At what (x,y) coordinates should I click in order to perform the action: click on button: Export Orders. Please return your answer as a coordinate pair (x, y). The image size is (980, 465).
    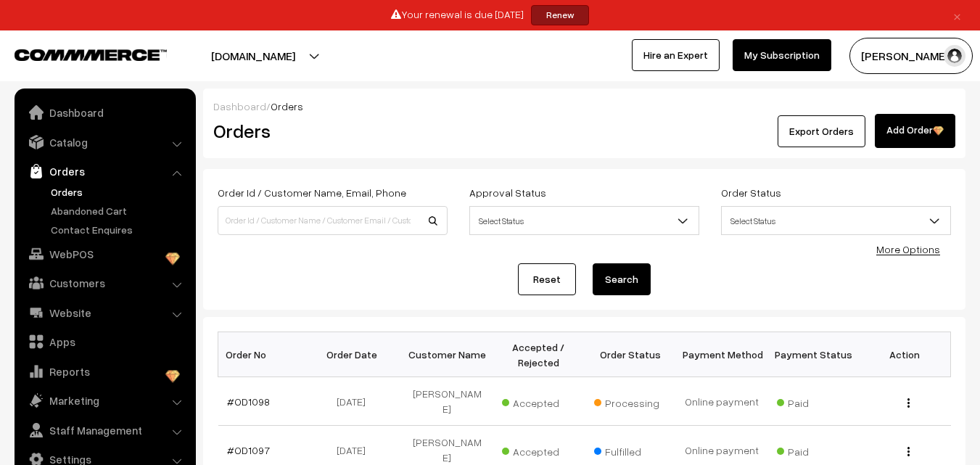
    Looking at the image, I should click on (821, 131).